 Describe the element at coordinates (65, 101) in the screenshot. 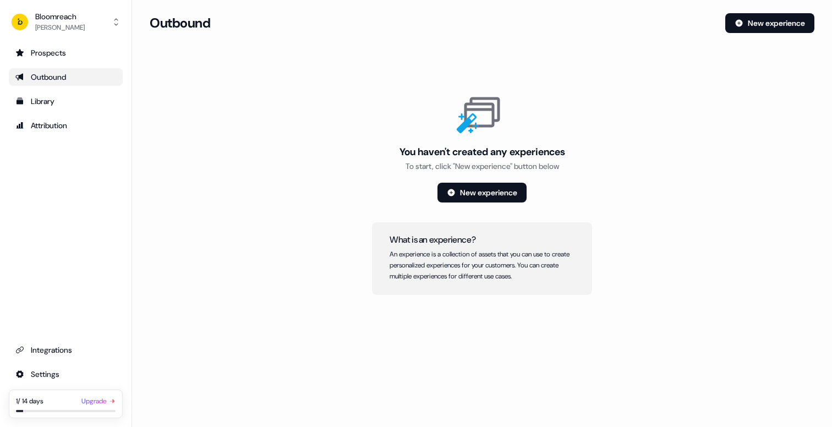

I see `a: Go to templates` at that location.